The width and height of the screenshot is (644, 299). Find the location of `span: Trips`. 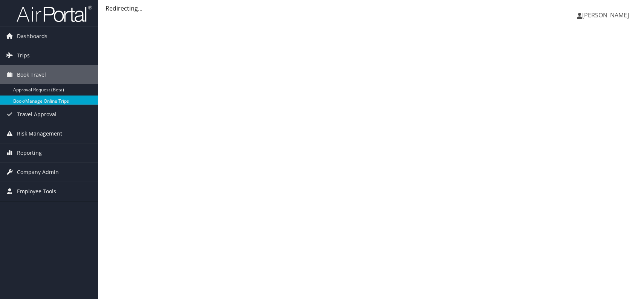

span: Trips is located at coordinates (24, 56).